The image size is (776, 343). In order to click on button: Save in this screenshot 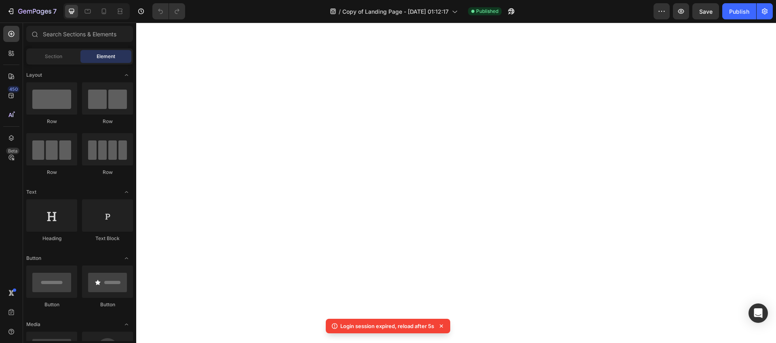, I will do `click(705, 11)`.